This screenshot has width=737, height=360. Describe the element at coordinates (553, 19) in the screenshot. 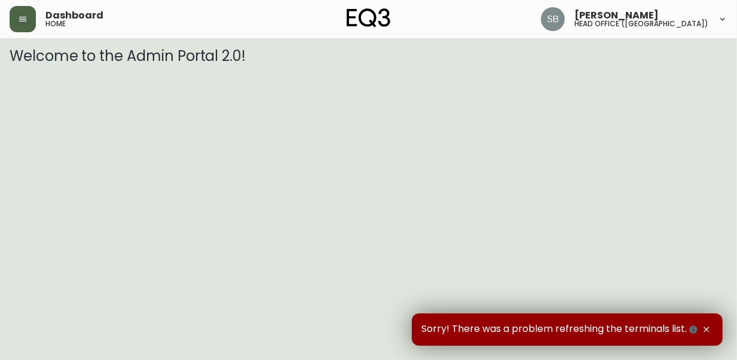

I see `img: 85855414dd6b989d32b19e738a67d5b5` at that location.